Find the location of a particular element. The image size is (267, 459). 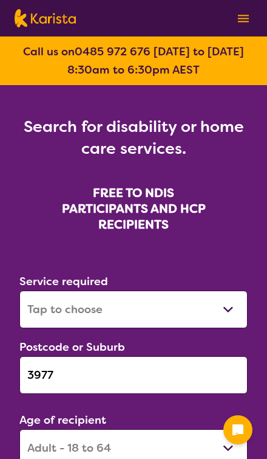

a: 0485 972 676 is located at coordinates (112, 52).